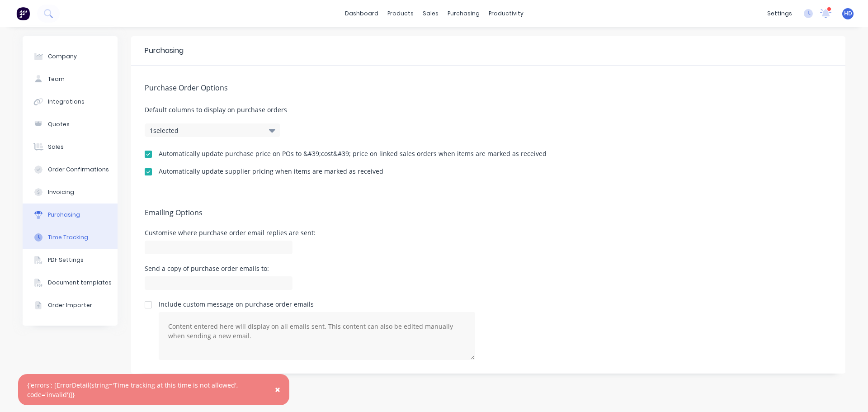 This screenshot has width=868, height=412. Describe the element at coordinates (353, 153) in the screenshot. I see `div: Automatically update purchase price on POs to &#39;cost&#39; price on linked sales orders when it...` at that location.